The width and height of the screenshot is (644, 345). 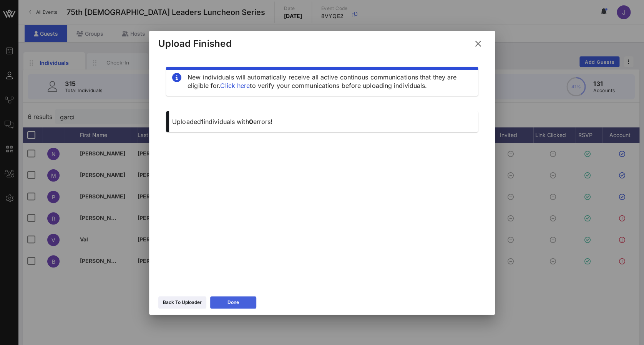 I want to click on span: 1, so click(x=203, y=121).